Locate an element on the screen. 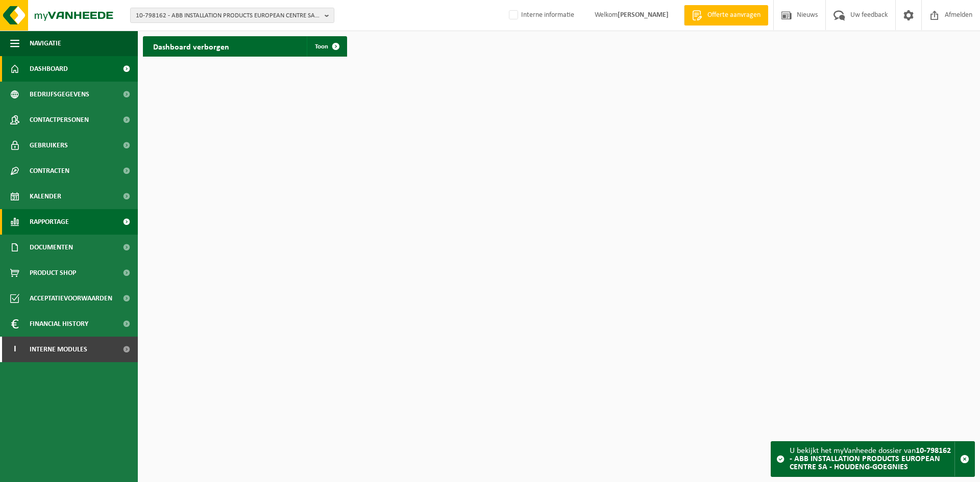  span: Acceptatievoorwaarden is located at coordinates (71, 299).